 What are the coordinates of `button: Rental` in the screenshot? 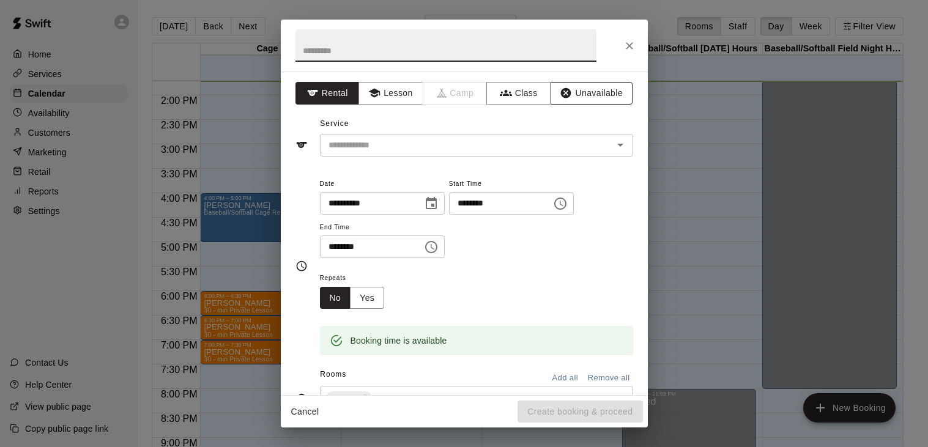 It's located at (327, 93).